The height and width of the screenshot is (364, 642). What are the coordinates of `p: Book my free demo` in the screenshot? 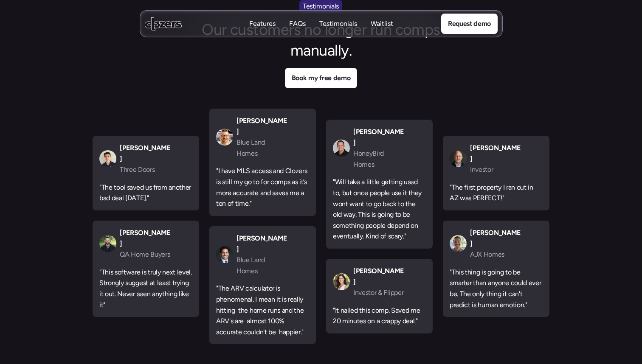 It's located at (321, 78).